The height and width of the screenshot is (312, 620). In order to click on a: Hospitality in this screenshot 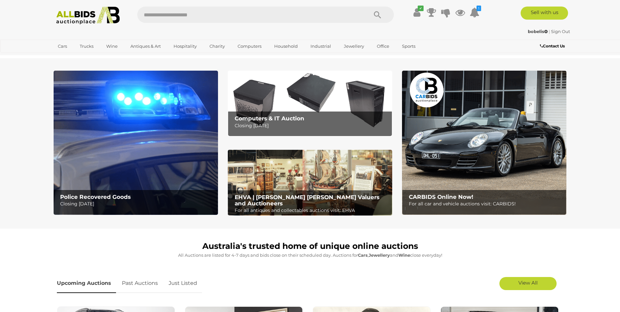, I will do `click(185, 46)`.